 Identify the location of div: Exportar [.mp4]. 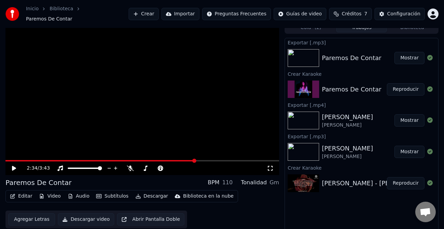
(361, 105).